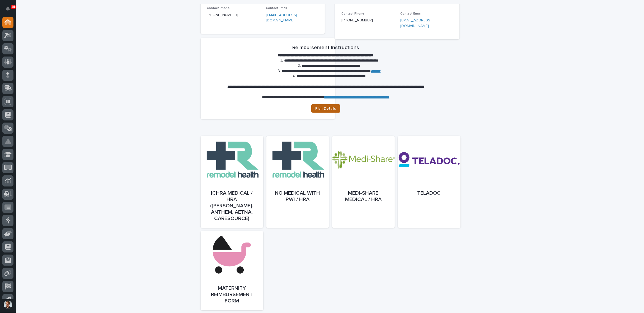 The height and width of the screenshot is (313, 644). What do you see at coordinates (8, 8) in the screenshot?
I see `button: Notifications` at bounding box center [8, 8].